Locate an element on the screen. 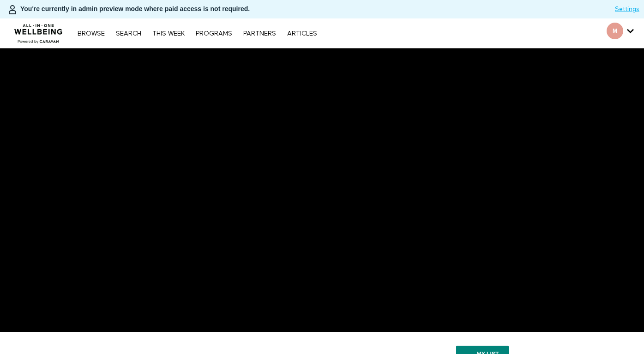  img: CARAVAN is located at coordinates (39, 31).